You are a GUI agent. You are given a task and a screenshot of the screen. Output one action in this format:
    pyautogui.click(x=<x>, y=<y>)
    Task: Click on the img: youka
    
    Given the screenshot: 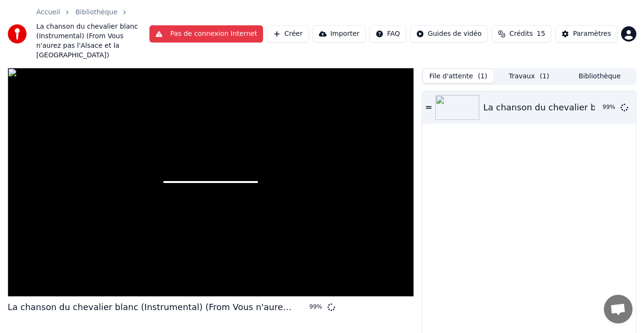 What is the action you would take?
    pyautogui.click(x=17, y=34)
    